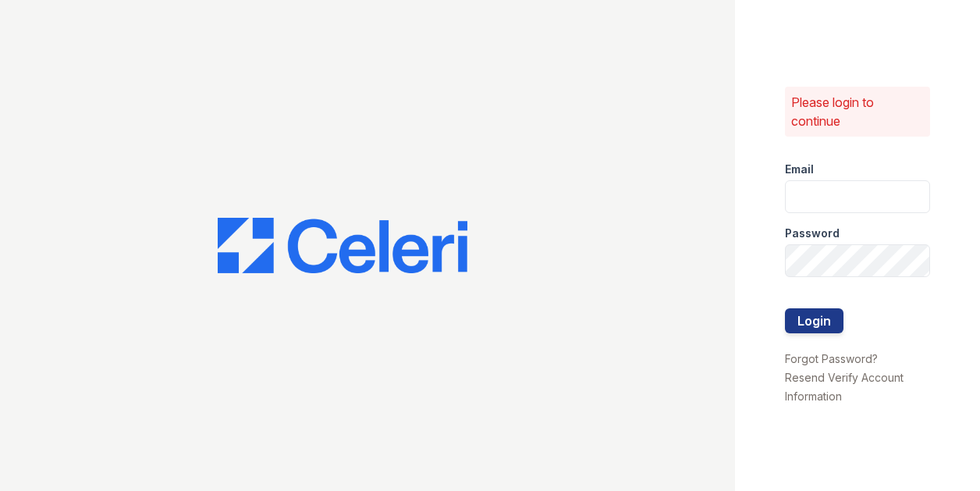 This screenshot has width=980, height=491. I want to click on a: Forgot Password?, so click(831, 358).